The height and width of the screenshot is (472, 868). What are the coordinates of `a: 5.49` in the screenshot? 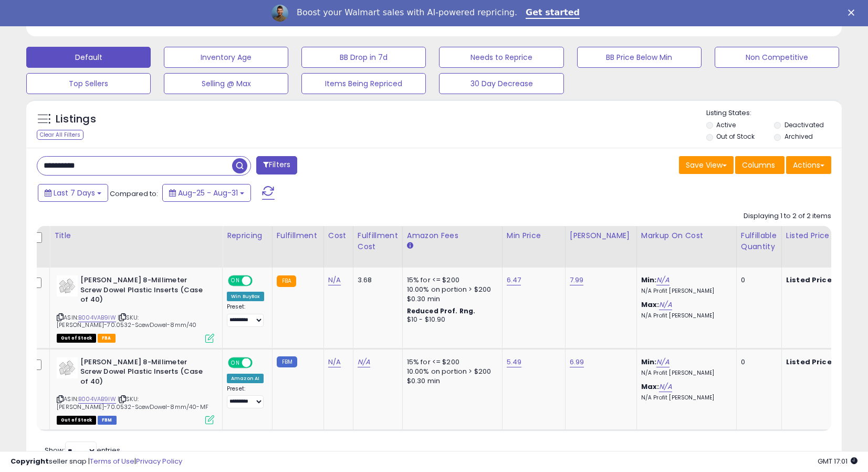 It's located at (514, 362).